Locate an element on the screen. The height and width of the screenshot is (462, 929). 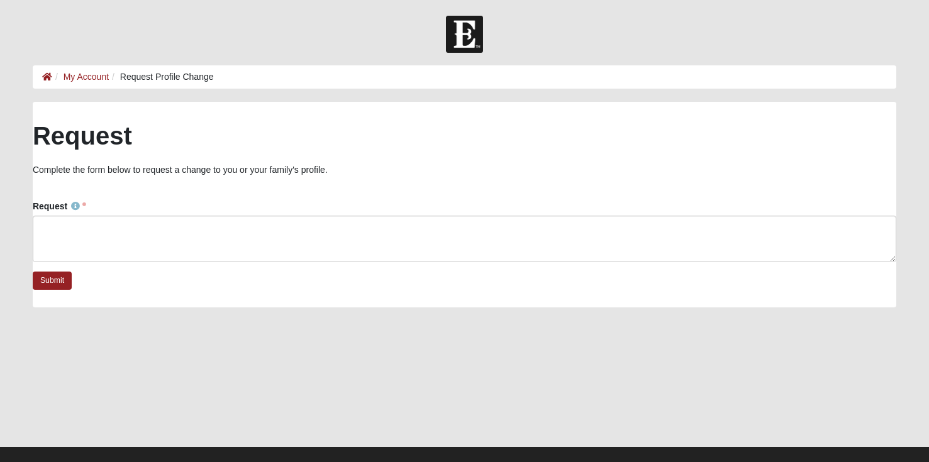
label: Request is located at coordinates (59, 206).